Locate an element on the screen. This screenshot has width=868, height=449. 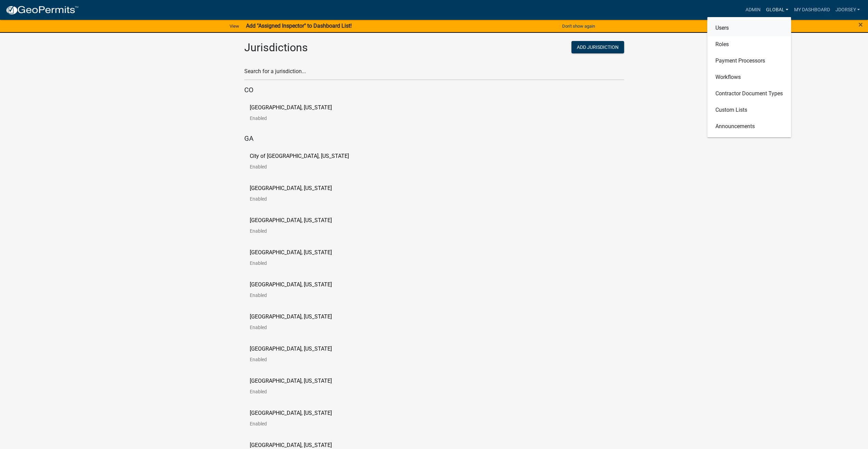
h5: CO is located at coordinates (434, 90).